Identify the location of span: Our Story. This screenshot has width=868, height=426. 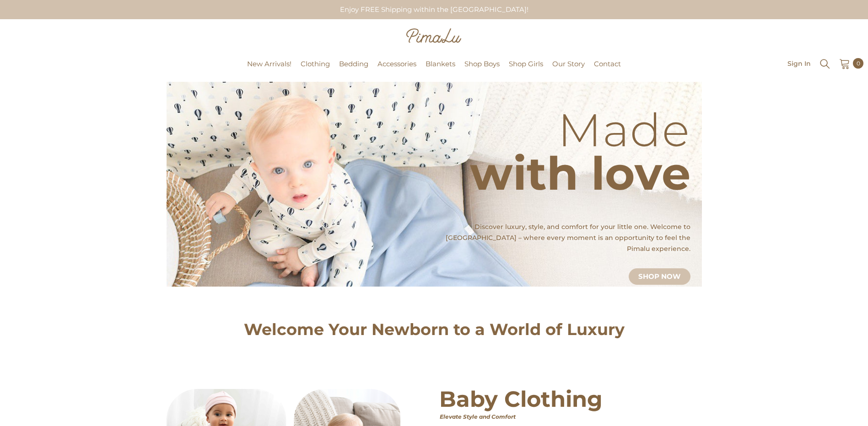
(568, 63).